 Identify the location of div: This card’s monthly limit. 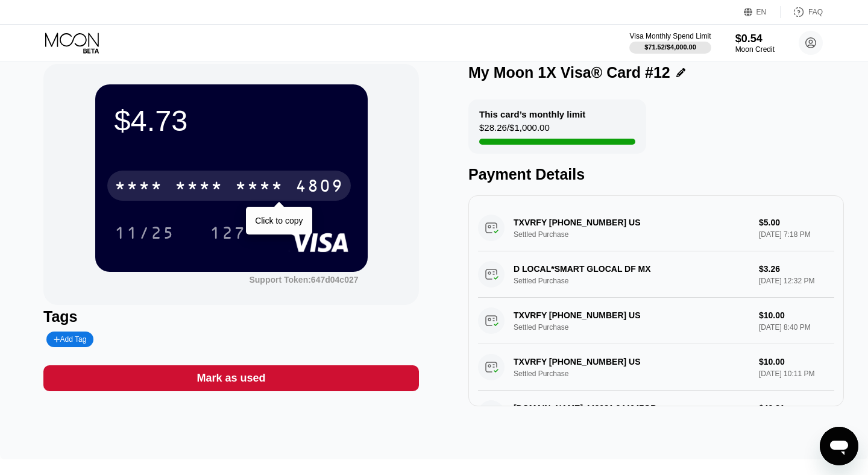
(532, 114).